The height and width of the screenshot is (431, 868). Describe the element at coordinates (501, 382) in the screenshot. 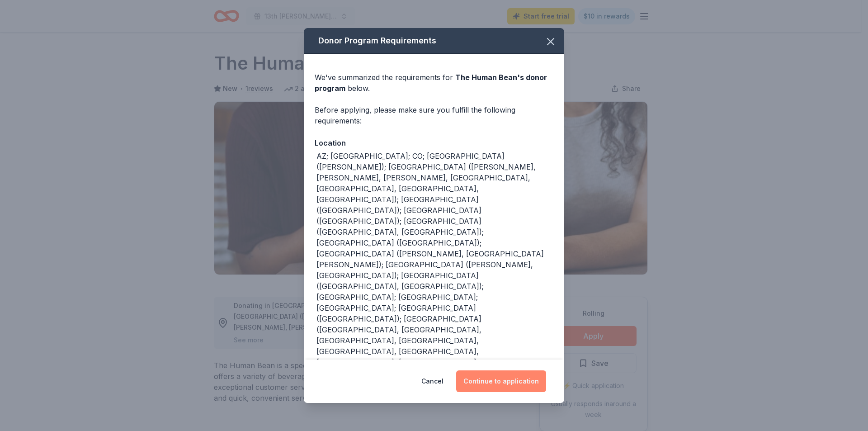

I see `button: Continue to application` at that location.